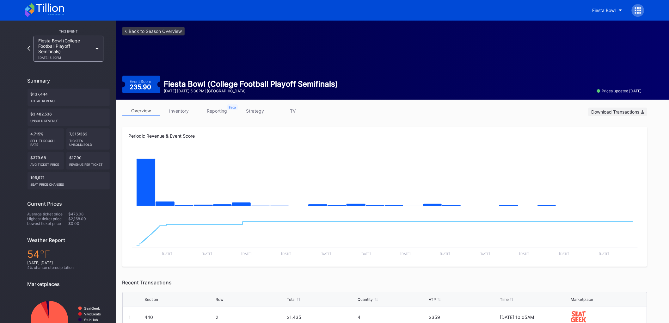 This screenshot has width=669, height=323. Describe the element at coordinates (69, 100) in the screenshot. I see `div: Total Revenue` at that location.